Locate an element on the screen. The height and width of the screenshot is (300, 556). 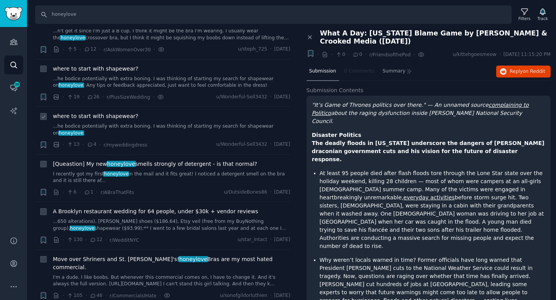
a: Replyon Reddit is located at coordinates (523, 72).